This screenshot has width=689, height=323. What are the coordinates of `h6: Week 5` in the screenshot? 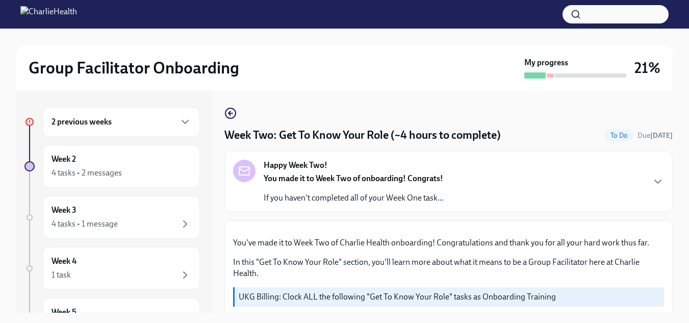 It's located at (64, 312).